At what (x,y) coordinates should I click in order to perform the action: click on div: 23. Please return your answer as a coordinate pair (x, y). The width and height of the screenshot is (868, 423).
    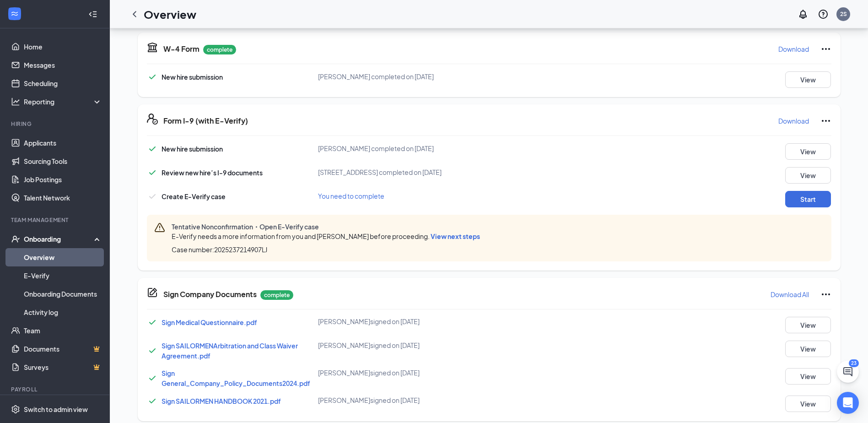
    Looking at the image, I should click on (854, 364).